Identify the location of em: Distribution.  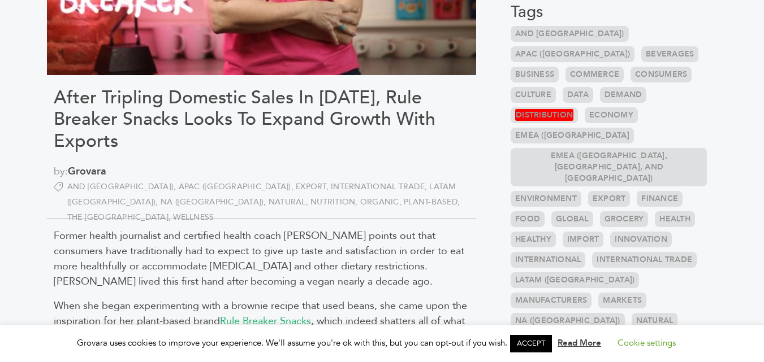
(544, 115).